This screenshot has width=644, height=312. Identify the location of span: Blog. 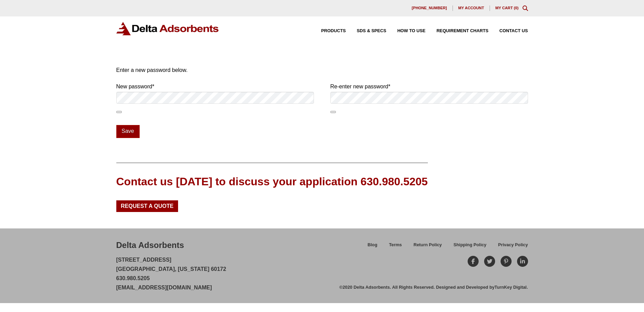
(372, 245).